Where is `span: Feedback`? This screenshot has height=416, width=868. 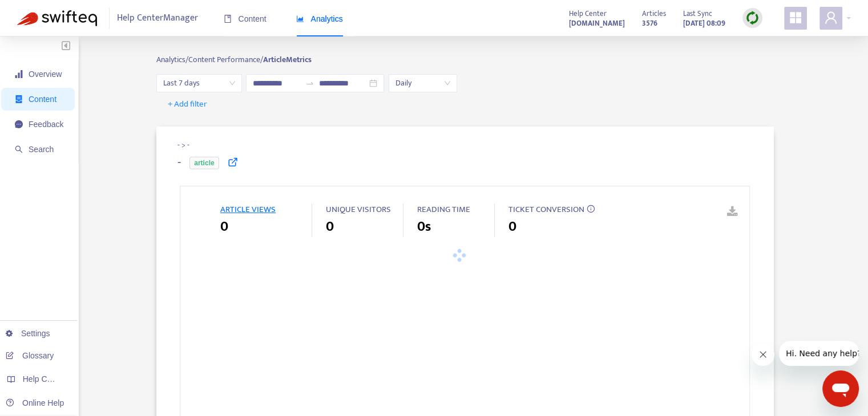
span: Feedback is located at coordinates (46, 125).